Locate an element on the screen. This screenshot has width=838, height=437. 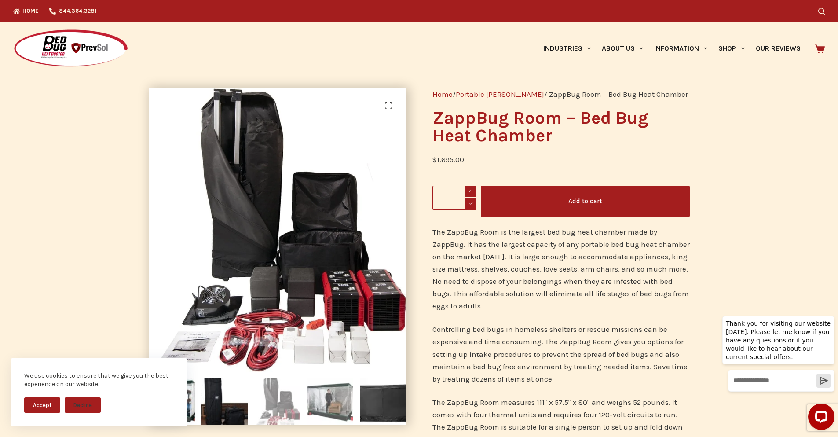
input: Product quantity is located at coordinates (455, 198).